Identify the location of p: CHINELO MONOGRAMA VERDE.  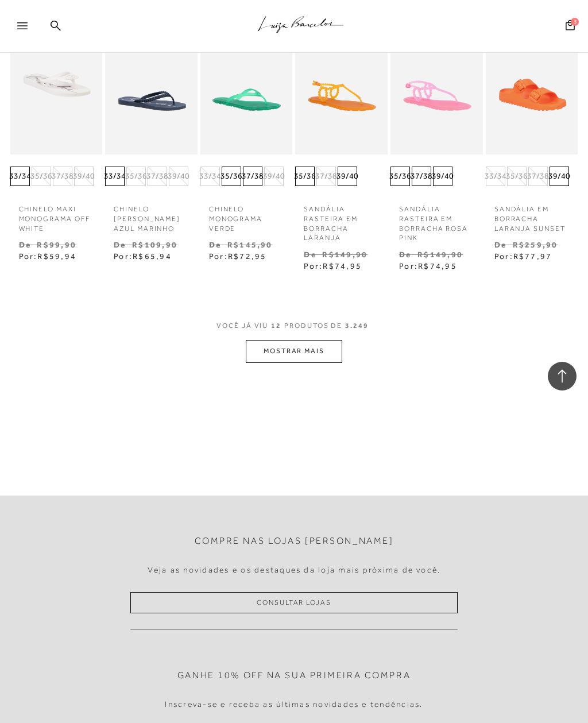
(246, 215).